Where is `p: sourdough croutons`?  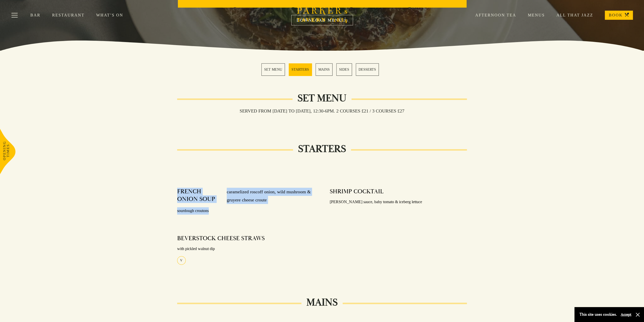 p: sourdough croutons is located at coordinates (246, 211).